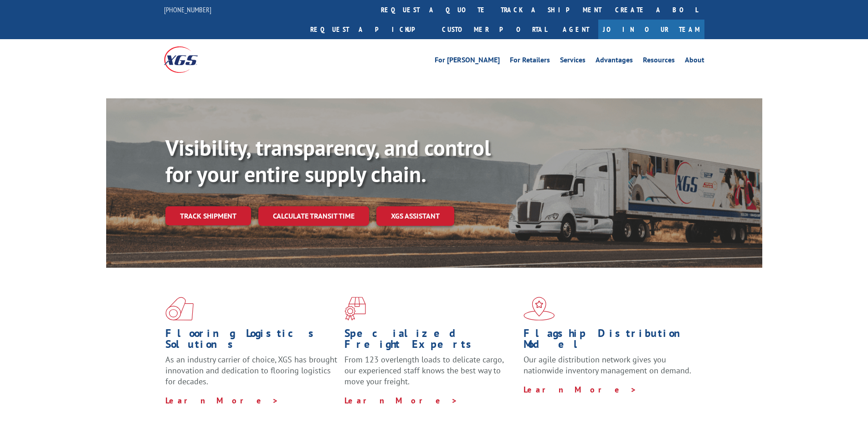  I want to click on img: xgs-icon-focused-on-flooring-red, so click(355, 309).